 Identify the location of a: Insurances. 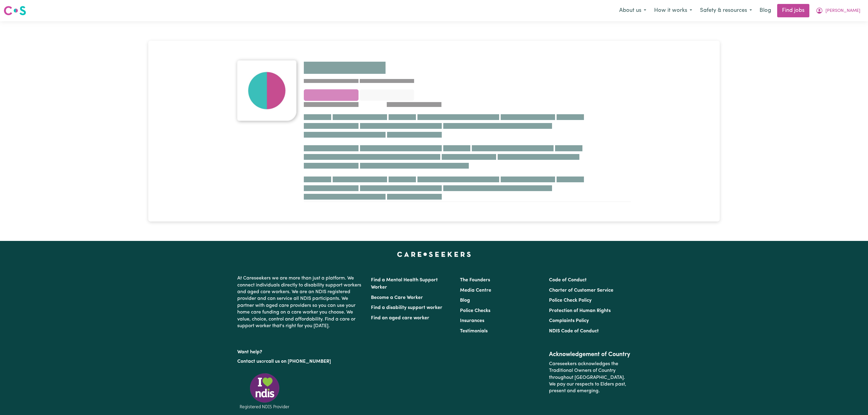
(472, 321).